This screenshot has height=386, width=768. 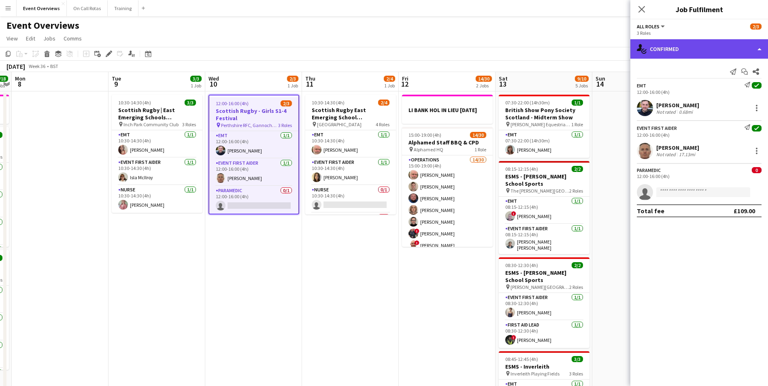 What do you see at coordinates (54, 66) in the screenshot?
I see `div: BST` at bounding box center [54, 66].